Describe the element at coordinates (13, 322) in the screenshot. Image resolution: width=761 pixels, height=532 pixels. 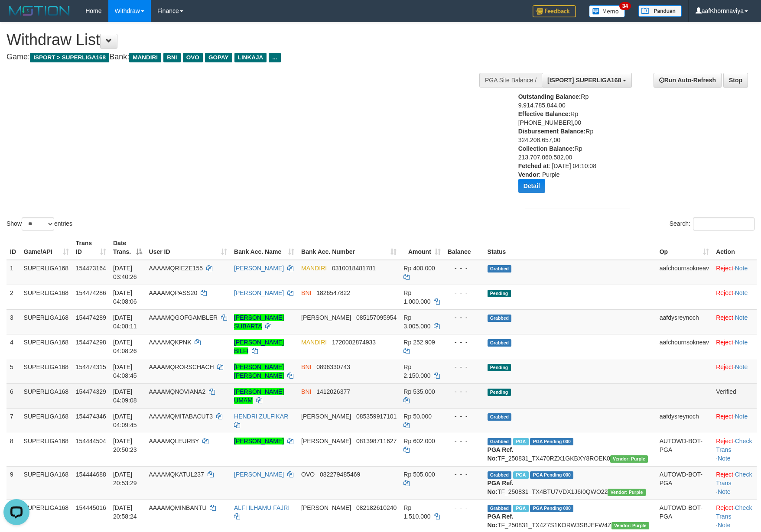
I see `td: 3` at that location.